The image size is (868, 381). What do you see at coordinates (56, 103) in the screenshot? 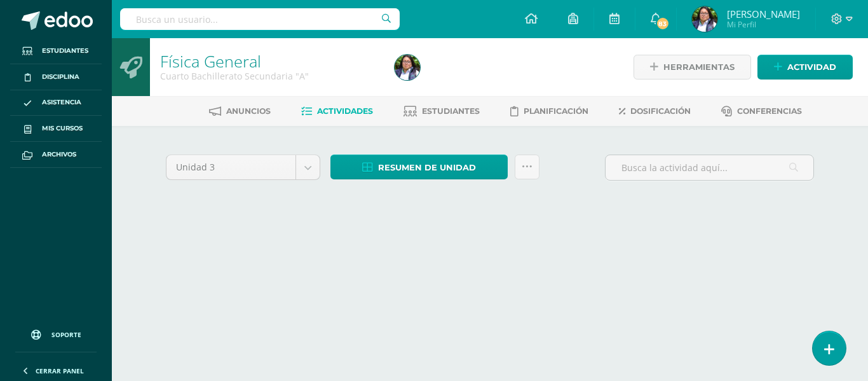
I see `a: Asistencia` at bounding box center [56, 103].